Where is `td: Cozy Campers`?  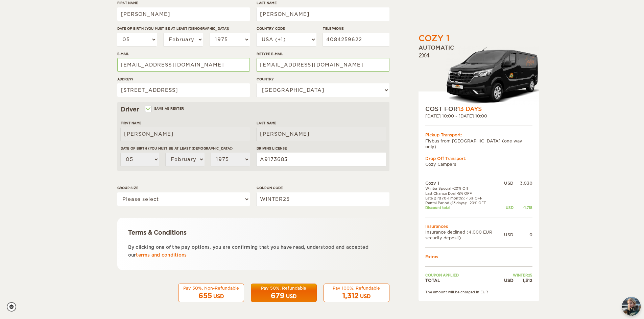
td: Cozy Campers is located at coordinates (479, 164).